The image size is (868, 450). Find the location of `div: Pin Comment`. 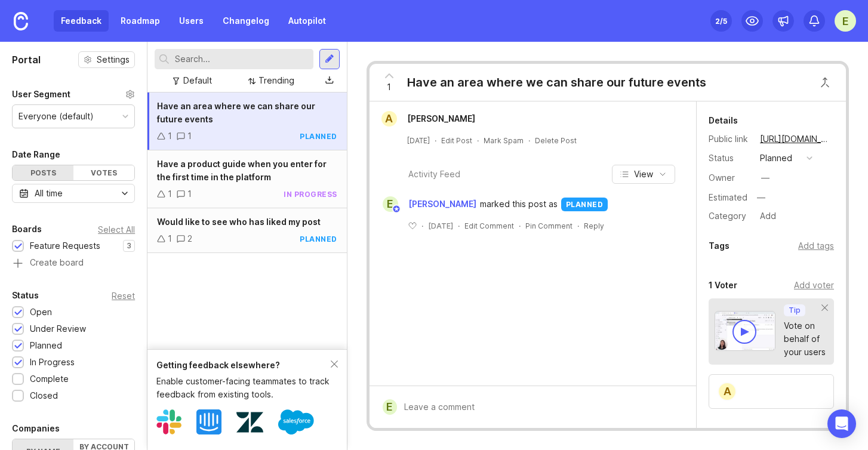

div: Pin Comment is located at coordinates (548, 225).